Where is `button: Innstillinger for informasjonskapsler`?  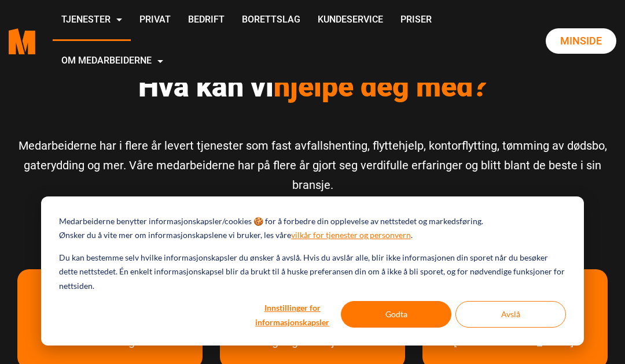
button: Innstillinger for informasjonskapsler is located at coordinates (292, 315).